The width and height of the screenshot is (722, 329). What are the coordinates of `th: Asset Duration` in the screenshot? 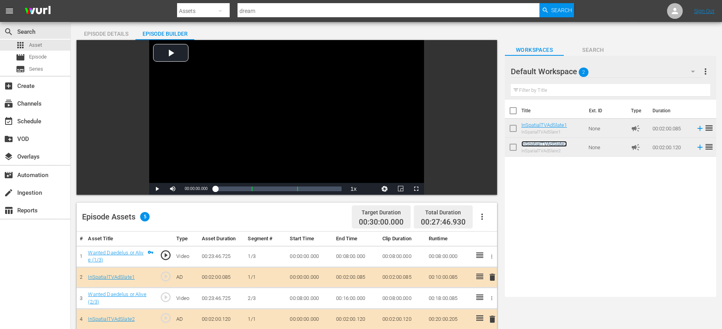 It's located at (222, 239).